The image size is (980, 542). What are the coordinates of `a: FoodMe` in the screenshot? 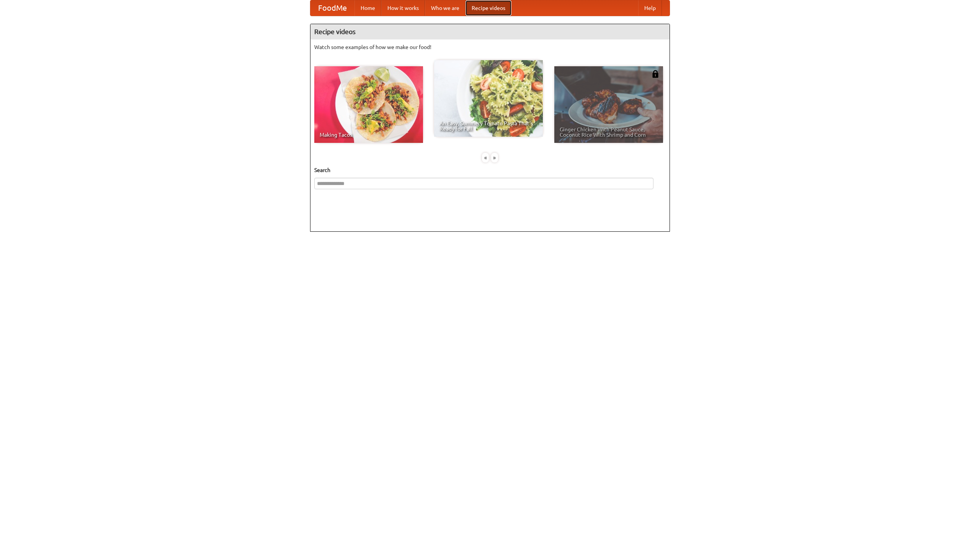 It's located at (332, 8).